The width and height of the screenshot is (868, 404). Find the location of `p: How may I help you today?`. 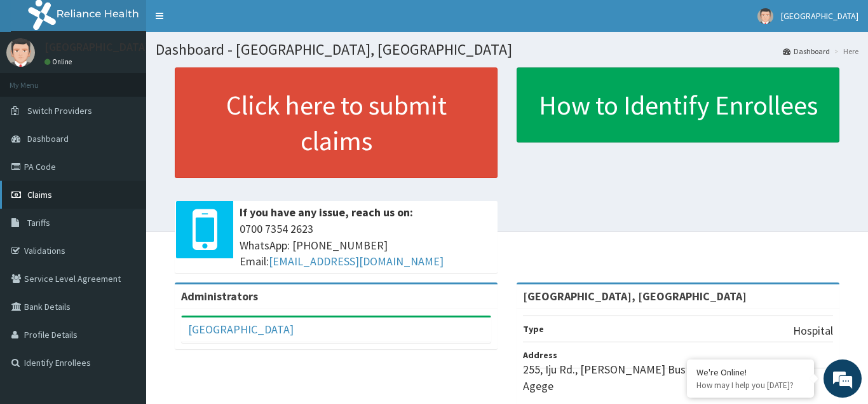

p: How may I help you today? is located at coordinates (750, 384).